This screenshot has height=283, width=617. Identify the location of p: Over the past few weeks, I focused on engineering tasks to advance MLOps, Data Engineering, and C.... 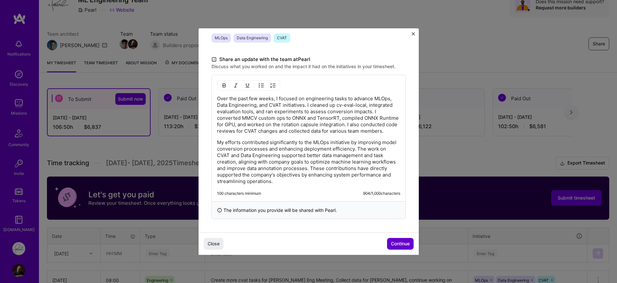
(309, 115).